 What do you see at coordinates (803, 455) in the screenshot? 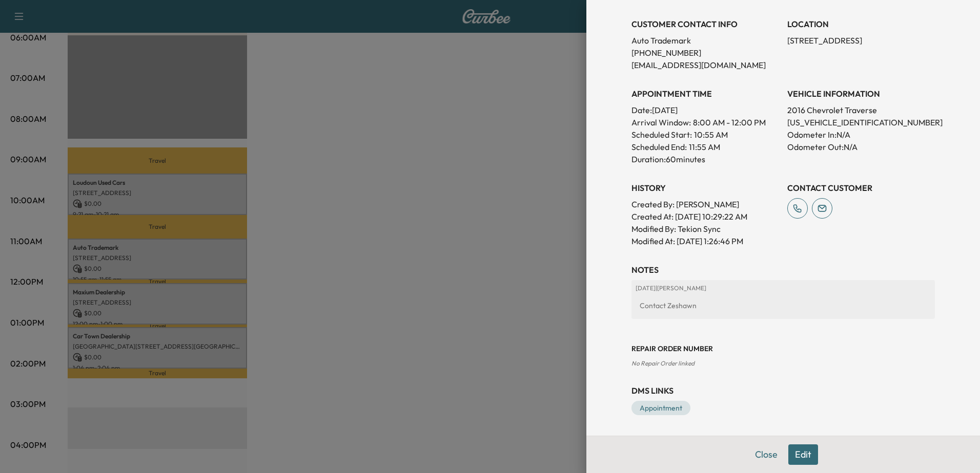
I see `button: Edit` at bounding box center [803, 455].